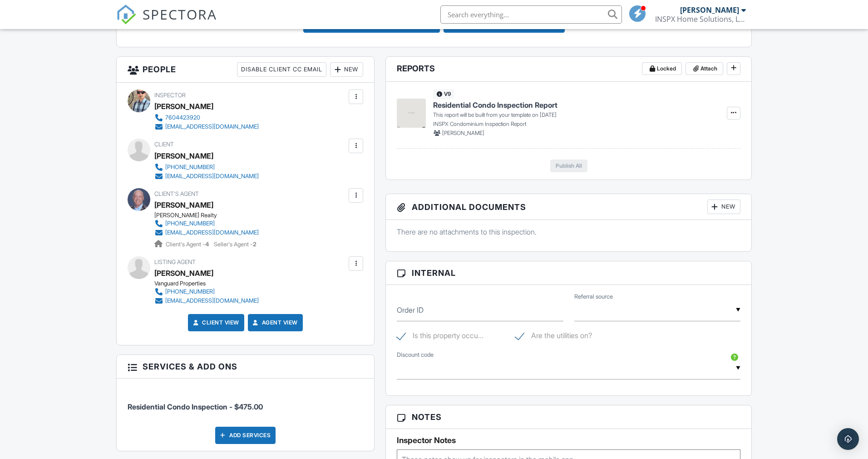  What do you see at coordinates (211, 283) in the screenshot?
I see `div: Vanguard Properties` at bounding box center [211, 283].